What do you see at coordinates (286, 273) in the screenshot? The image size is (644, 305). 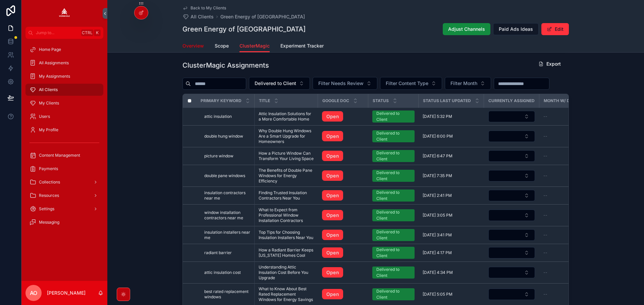 I see `a: Understanding Attic Insulation Cost Before You Upgrade` at bounding box center [286, 273].